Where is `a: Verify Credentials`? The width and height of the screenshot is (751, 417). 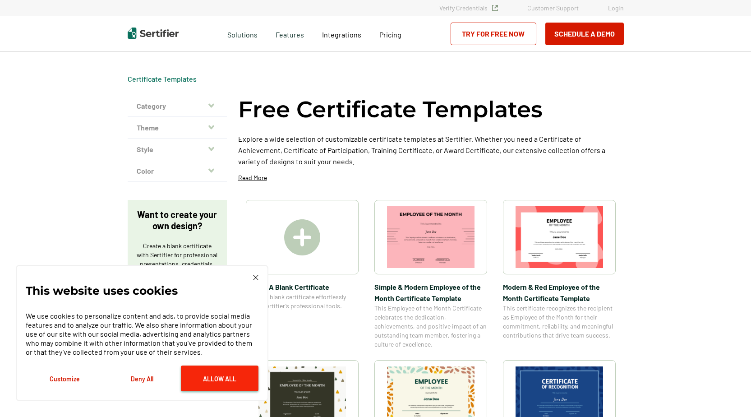
a: Verify Credentials is located at coordinates (469, 8).